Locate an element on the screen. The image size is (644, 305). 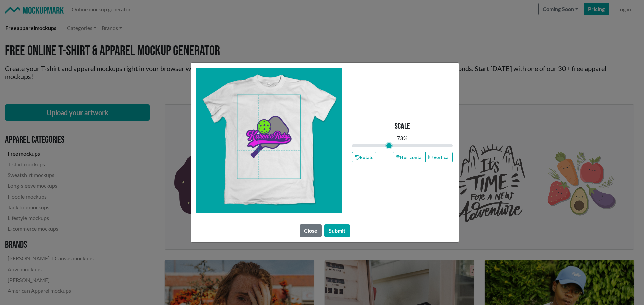
button: Submit is located at coordinates (337, 231).